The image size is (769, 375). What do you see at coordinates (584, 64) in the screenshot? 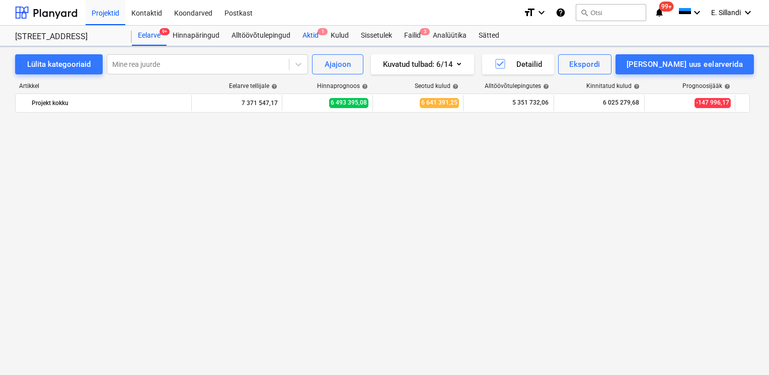
I see `button: Ekspordi` at bounding box center [584, 64].